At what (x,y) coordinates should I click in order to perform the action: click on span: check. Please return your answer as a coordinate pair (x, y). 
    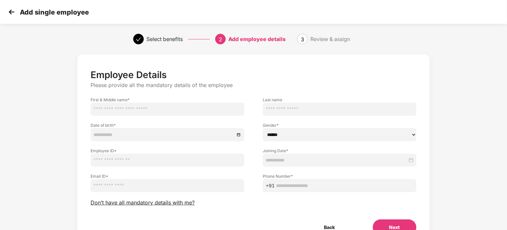
    Looking at the image, I should click on (138, 39).